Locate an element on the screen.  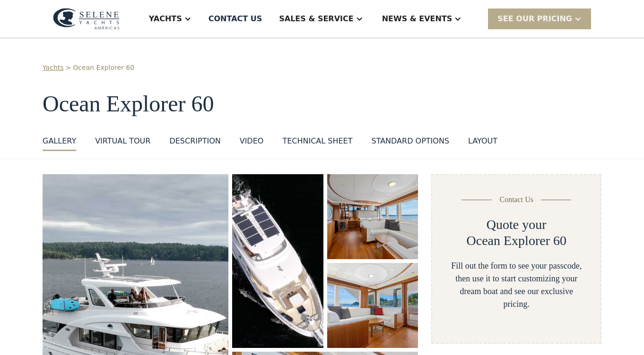
a: VIRTUAL TOUR is located at coordinates (122, 143).